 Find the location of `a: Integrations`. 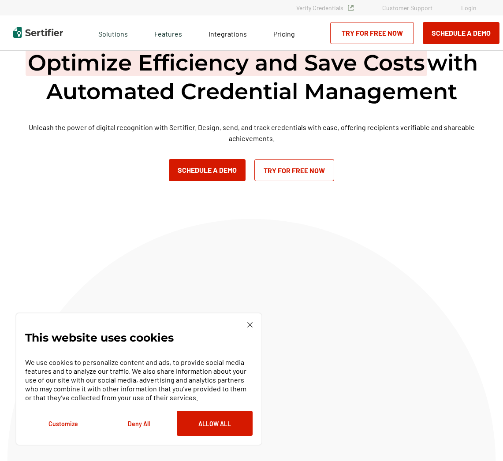

a: Integrations is located at coordinates (228, 33).